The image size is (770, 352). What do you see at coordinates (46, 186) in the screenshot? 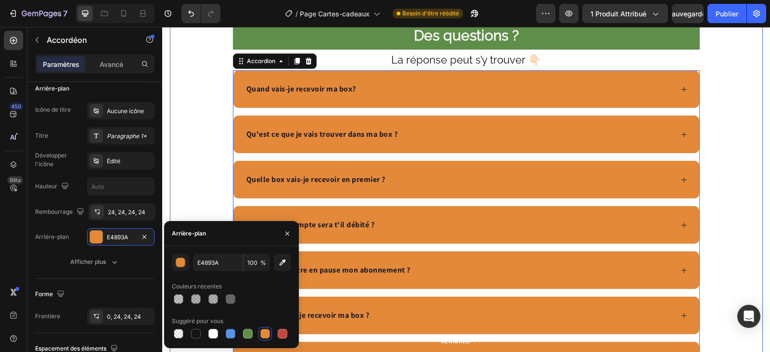
I see `font: Hauteur` at bounding box center [46, 186].